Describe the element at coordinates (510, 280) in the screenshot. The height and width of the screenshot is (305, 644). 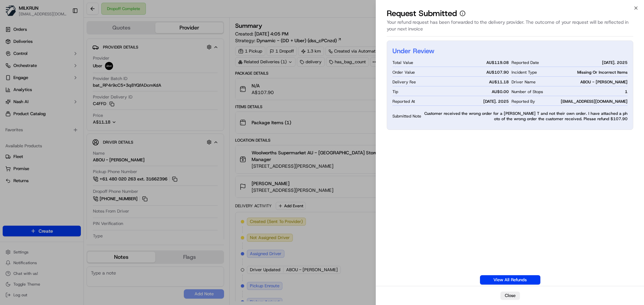
I see `a: View All Refunds` at that location.